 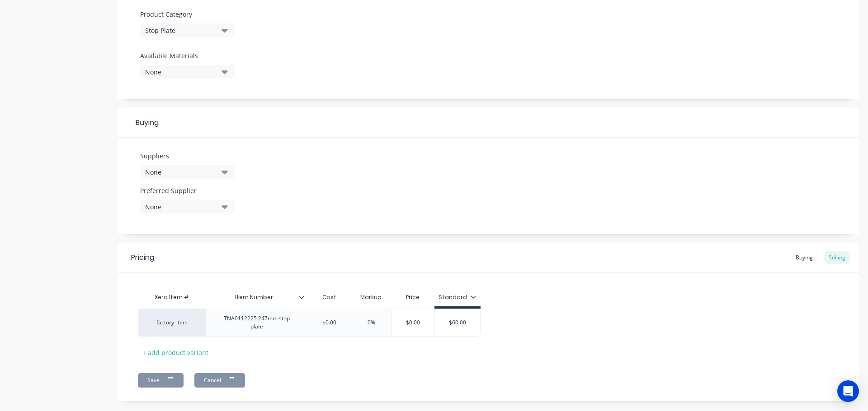 What do you see at coordinates (370, 298) in the screenshot?
I see `div: Markup` at bounding box center [370, 298].